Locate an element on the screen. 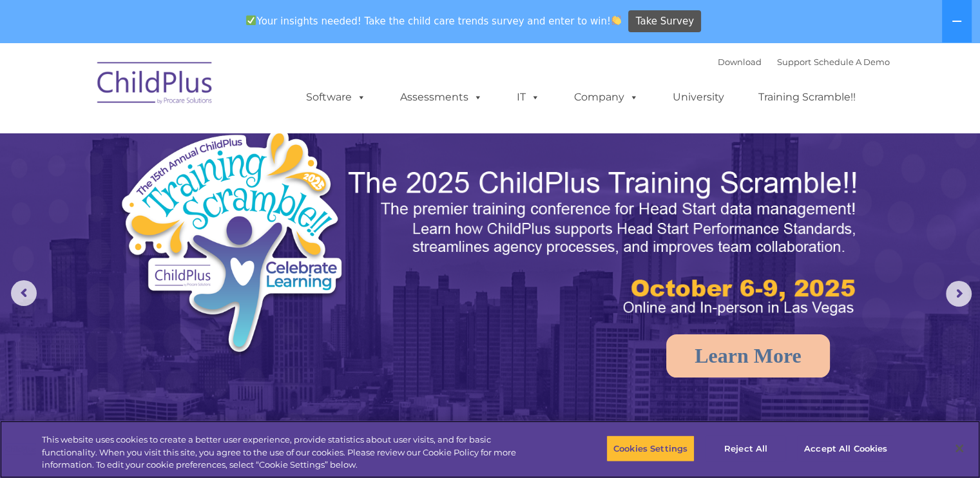  a: Assessments is located at coordinates (441, 97).